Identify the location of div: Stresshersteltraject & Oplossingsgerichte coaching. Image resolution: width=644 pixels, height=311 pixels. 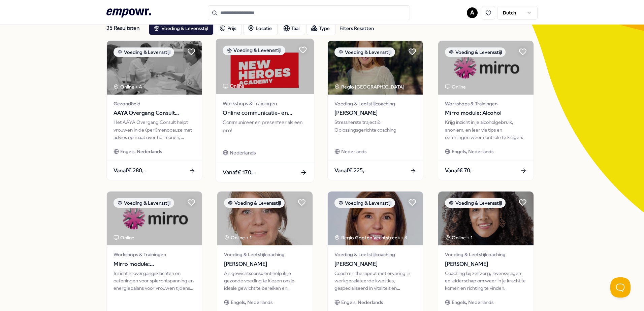
(376, 130).